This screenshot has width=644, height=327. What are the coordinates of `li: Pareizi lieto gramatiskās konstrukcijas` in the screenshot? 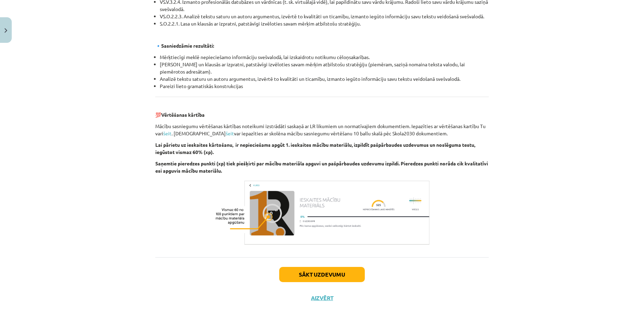 It's located at (324, 86).